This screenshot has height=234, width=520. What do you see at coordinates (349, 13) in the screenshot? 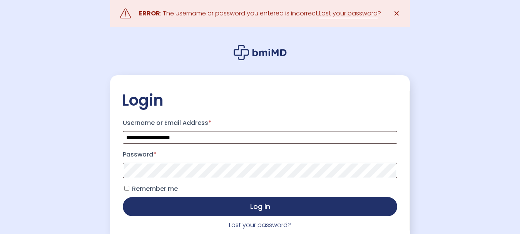
I see `a: Lost your password` at bounding box center [349, 13].